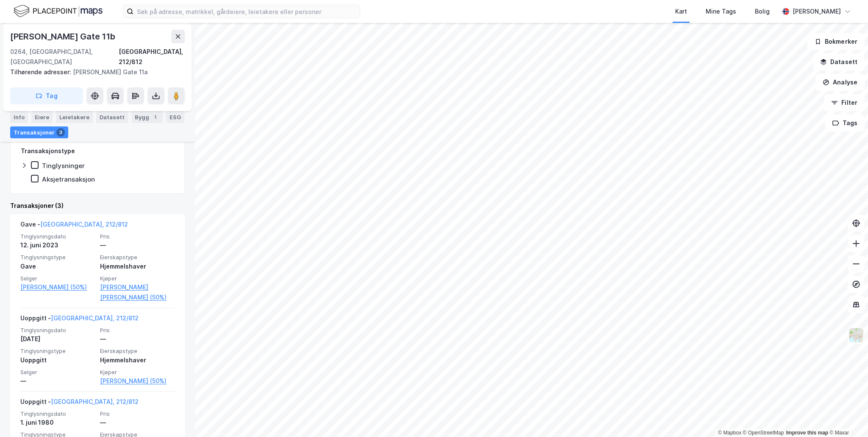 The height and width of the screenshot is (437, 868). What do you see at coordinates (845, 102) in the screenshot?
I see `button: Filter` at bounding box center [845, 102].